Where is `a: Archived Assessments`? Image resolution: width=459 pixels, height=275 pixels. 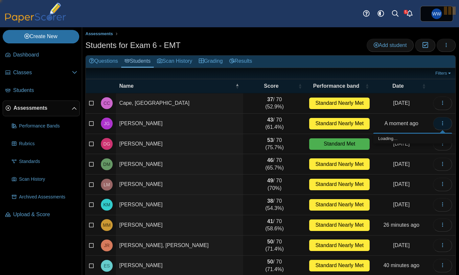 a: Archived Assessments is located at coordinates (44, 197).